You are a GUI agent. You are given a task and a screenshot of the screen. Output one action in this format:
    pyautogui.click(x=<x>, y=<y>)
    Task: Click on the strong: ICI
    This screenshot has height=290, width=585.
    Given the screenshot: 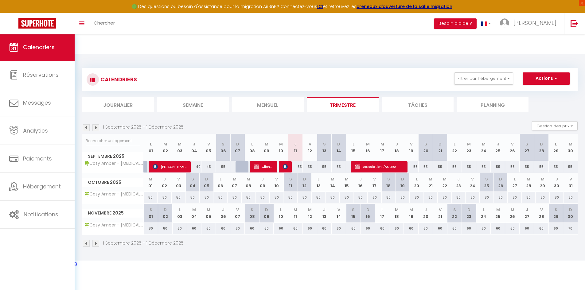 What is the action you would take?
    pyautogui.click(x=320, y=6)
    